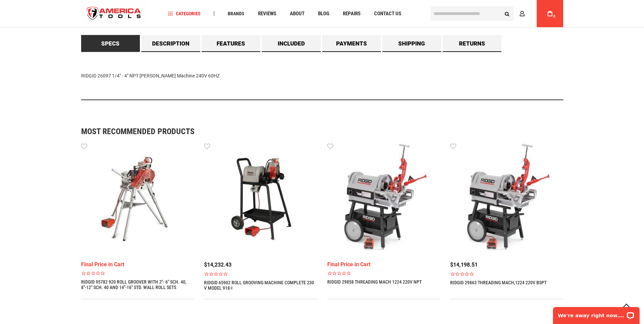 The image size is (644, 324). I want to click on a: Included, so click(292, 43).